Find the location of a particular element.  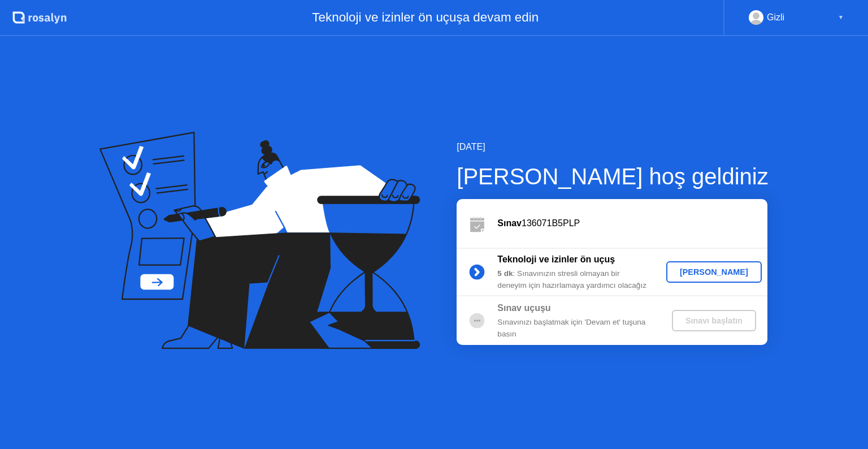

div: 136071B5PLP is located at coordinates (632, 223).